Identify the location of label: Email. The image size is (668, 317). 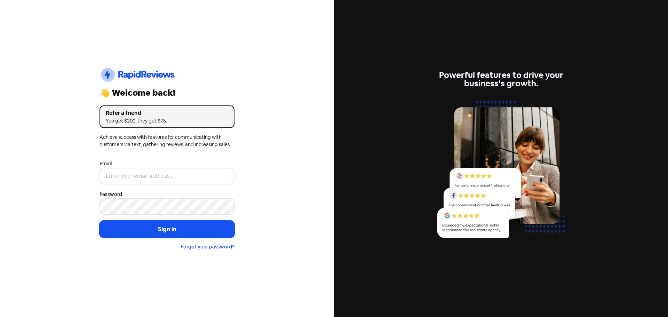
(105, 164).